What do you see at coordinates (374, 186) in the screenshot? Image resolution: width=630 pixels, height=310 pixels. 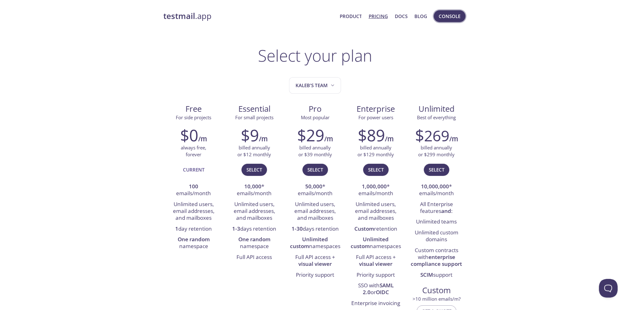 I see `strong: 1,000,000` at bounding box center [374, 186].